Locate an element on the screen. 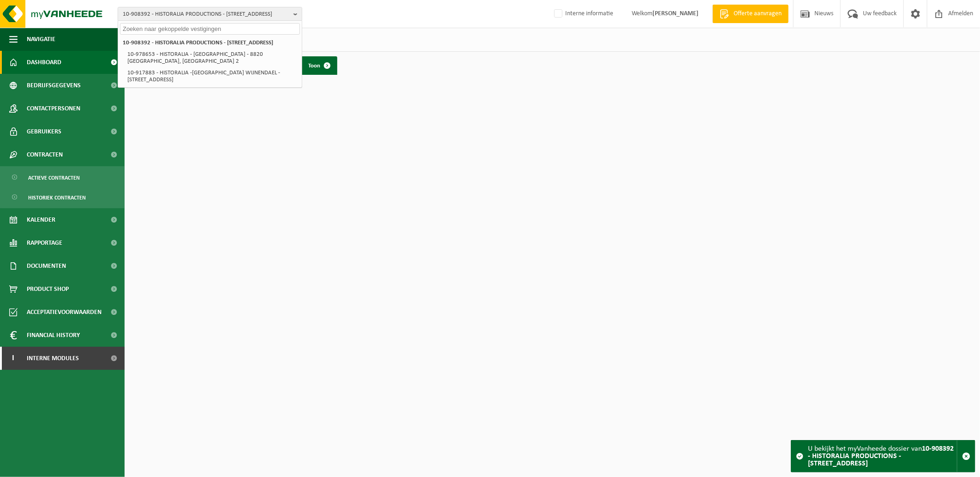  input: Zoeken naar gekoppelde vestigingen is located at coordinates (210, 29).